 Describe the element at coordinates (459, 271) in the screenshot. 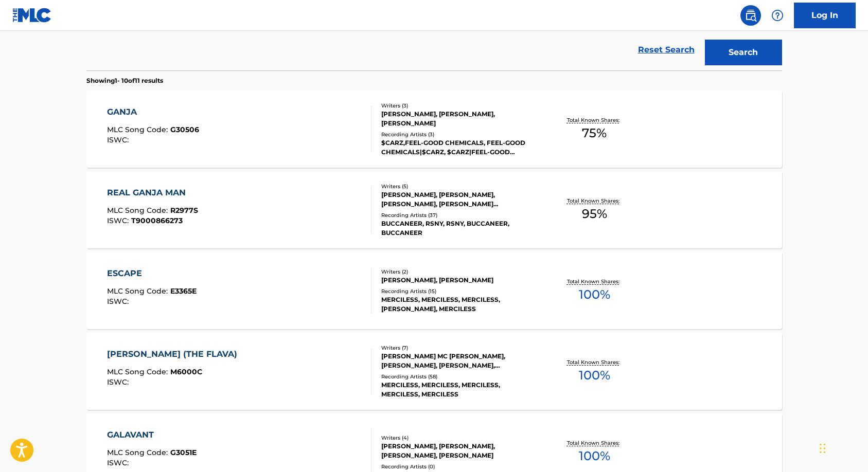

I see `div: Writers ( 2 )` at that location.